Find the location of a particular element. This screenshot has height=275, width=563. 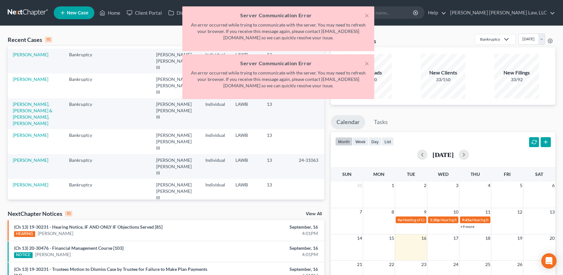

span: 1:30p is located at coordinates (435, 220).